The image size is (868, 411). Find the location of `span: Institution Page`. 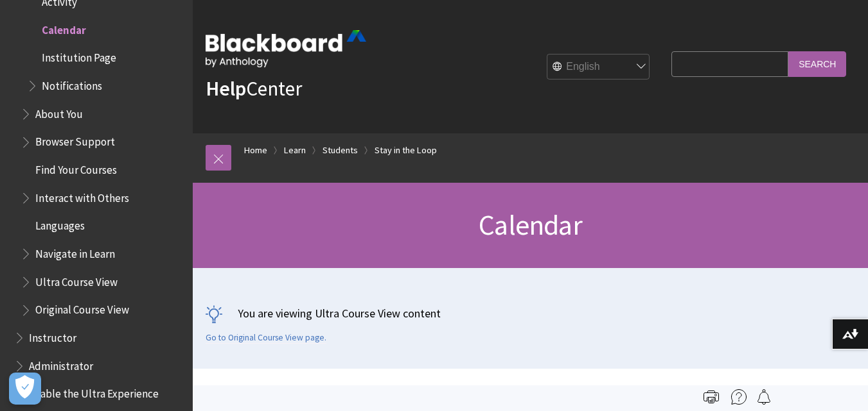

span: Institution Page is located at coordinates (79, 56).